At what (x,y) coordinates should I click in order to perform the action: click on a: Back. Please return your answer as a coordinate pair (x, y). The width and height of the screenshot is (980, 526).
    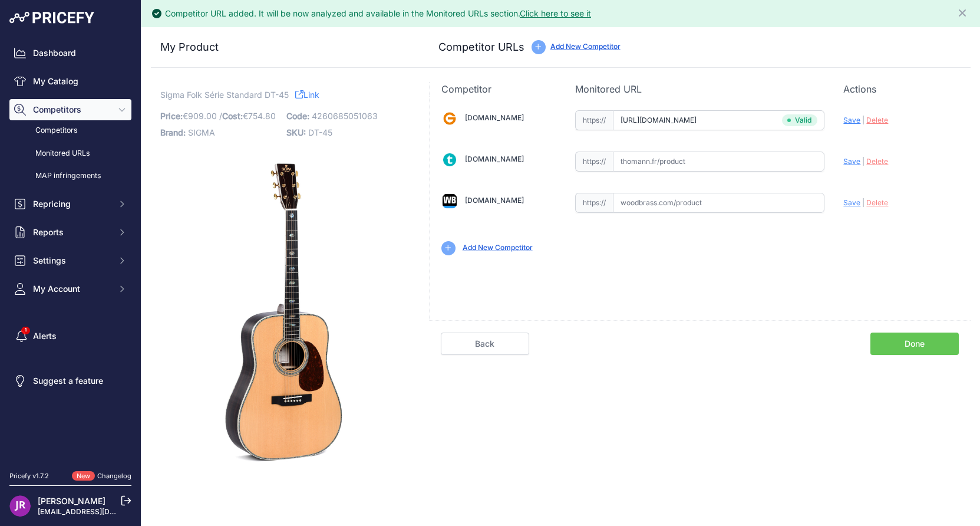
    Looking at the image, I should click on (485, 343).